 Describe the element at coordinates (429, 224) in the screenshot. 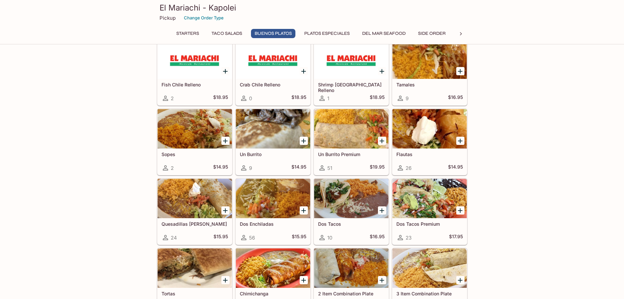

I see `h5: Dos Tacos Premium` at that location.